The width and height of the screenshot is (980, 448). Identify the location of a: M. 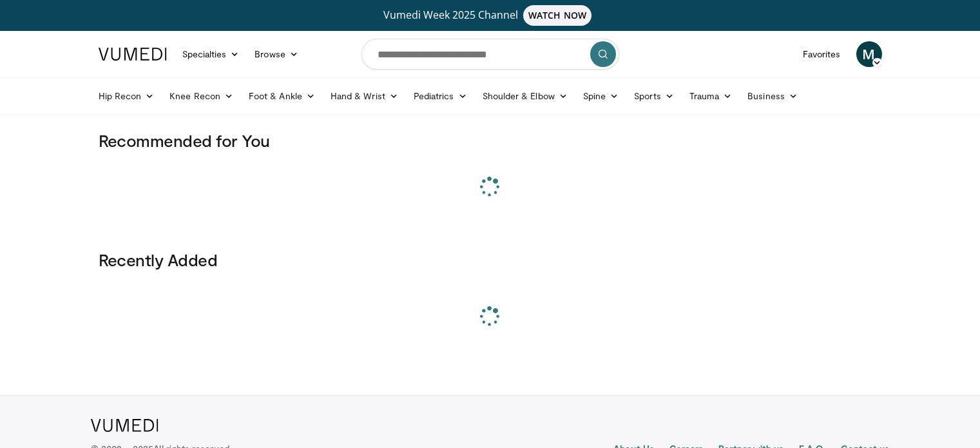
(869, 54).